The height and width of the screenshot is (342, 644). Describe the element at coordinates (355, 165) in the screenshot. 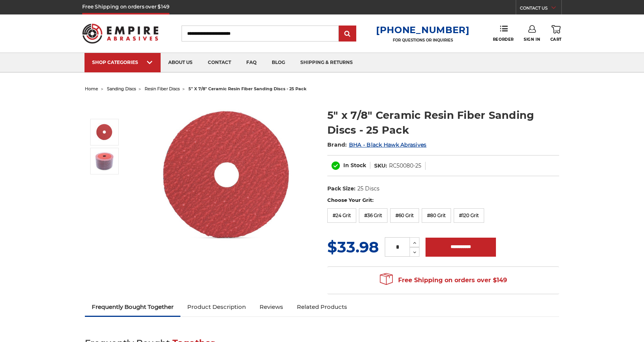

I see `span: In Stock` at that location.